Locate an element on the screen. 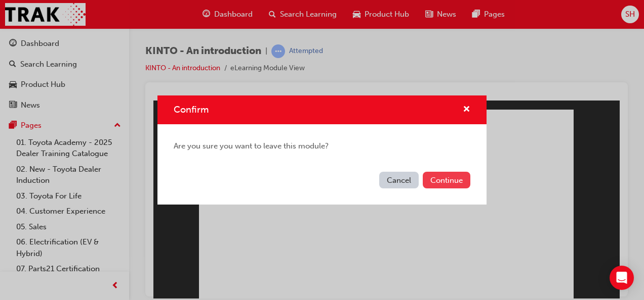 The image size is (644, 300). span: Confirm is located at coordinates (191, 110).